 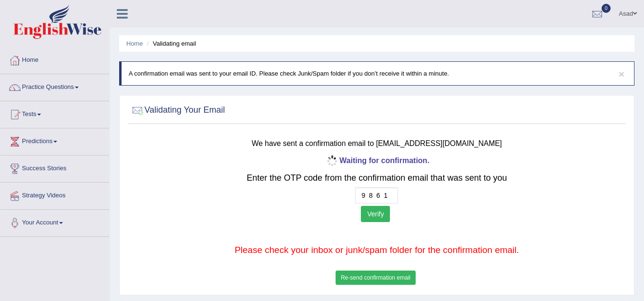 What do you see at coordinates (376, 278) in the screenshot?
I see `button: Re-send confirmation email` at bounding box center [376, 278].